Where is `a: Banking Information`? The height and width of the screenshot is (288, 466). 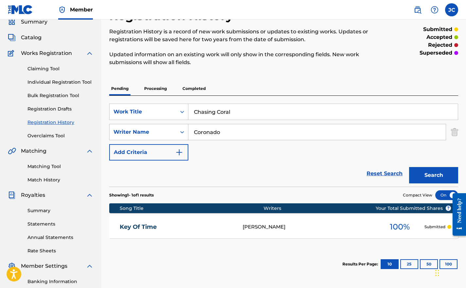 a: Banking Information is located at coordinates (60, 281).